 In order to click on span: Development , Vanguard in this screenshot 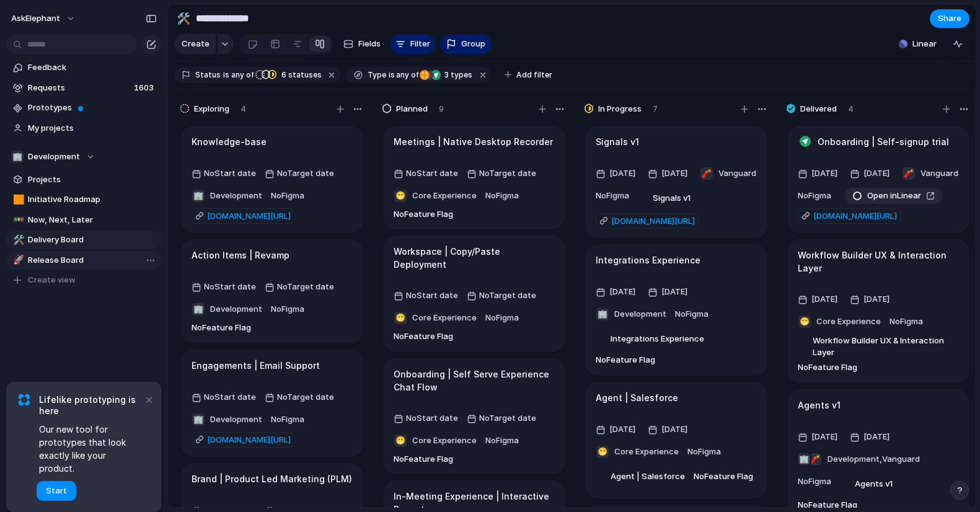, I will do `click(873, 459)`.